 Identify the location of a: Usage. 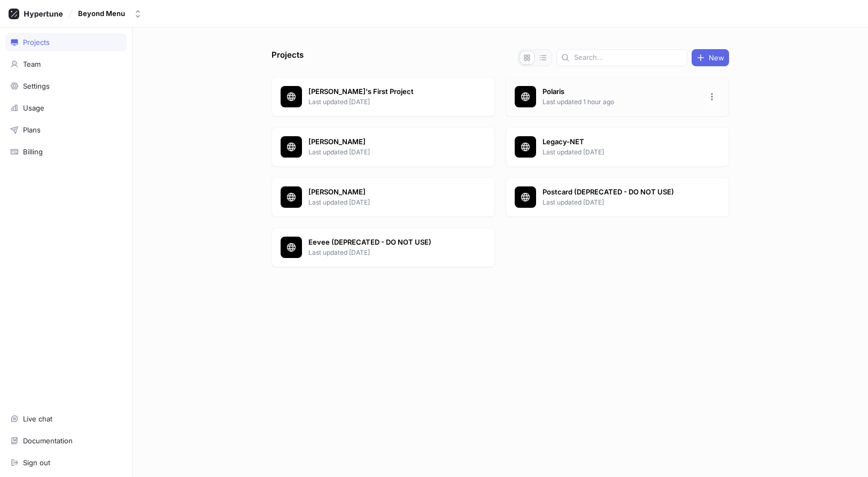
(66, 108).